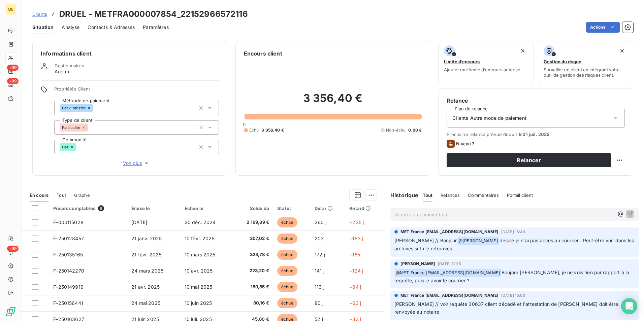  Describe the element at coordinates (356, 222) in the screenshot. I see `span: +235 j` at that location.